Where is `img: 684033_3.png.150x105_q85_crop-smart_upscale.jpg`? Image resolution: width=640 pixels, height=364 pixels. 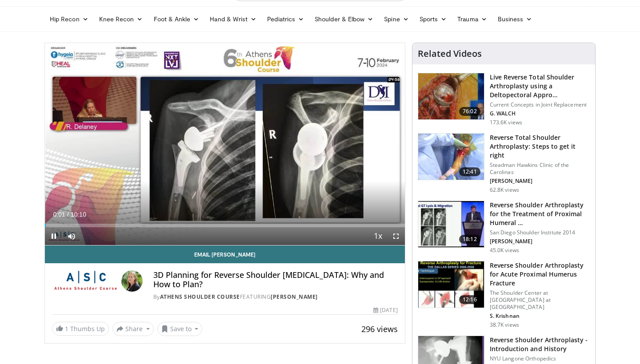
img: 684033_3.png.150x105_q85_crop-smart_upscale.jpg is located at coordinates (451, 96).